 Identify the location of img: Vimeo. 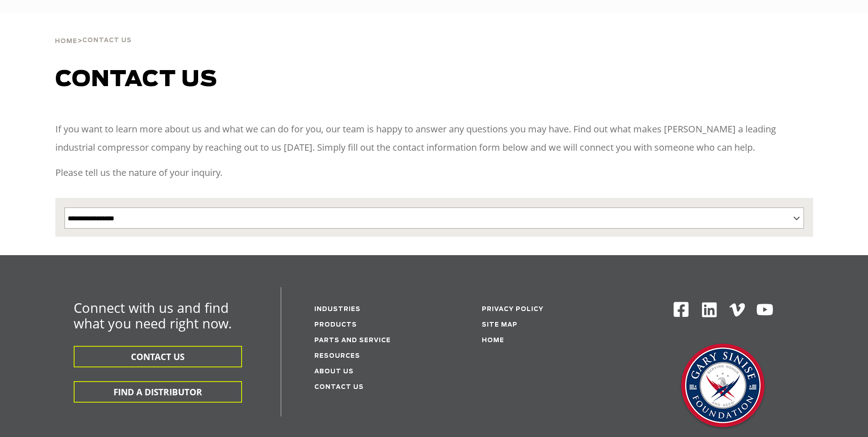
(737, 309).